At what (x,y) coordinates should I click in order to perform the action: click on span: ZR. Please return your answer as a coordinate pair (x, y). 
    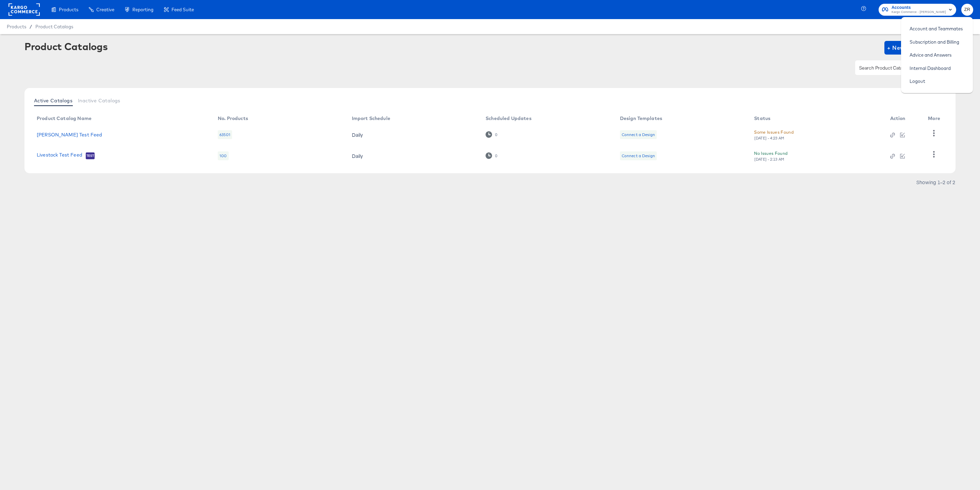
    Looking at the image, I should click on (968, 9).